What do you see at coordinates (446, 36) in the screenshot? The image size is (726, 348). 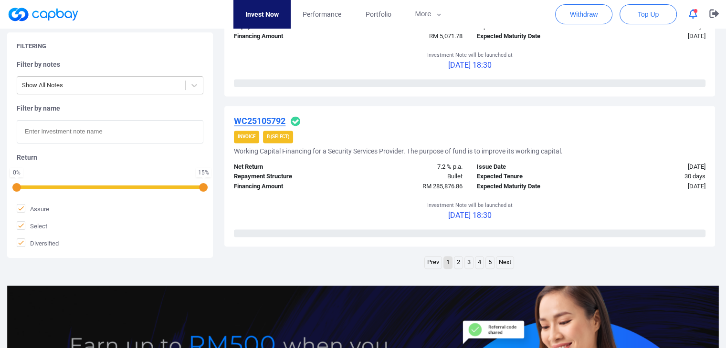 I see `span: RM 5,071.78` at bounding box center [446, 36].